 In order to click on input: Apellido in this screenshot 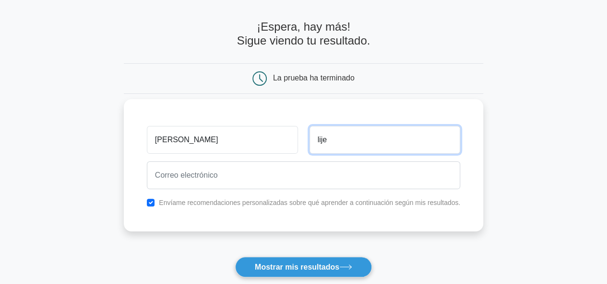, I will do `click(385, 140)`.